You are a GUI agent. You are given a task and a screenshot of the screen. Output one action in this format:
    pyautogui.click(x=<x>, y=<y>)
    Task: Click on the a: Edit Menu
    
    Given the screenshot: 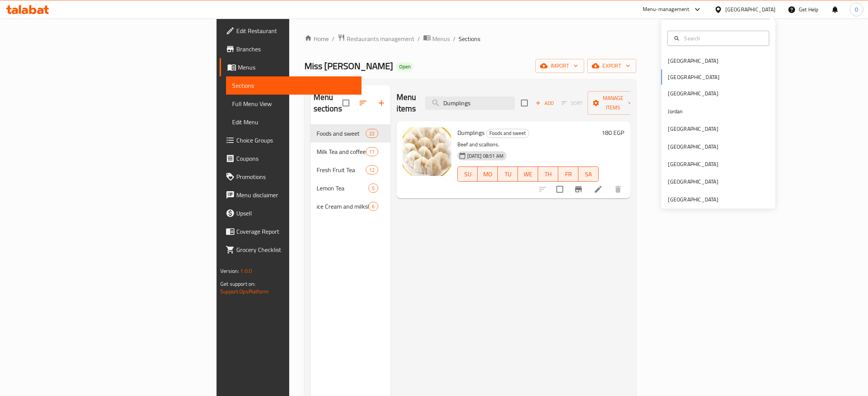 What is the action you would take?
    pyautogui.click(x=294, y=122)
    